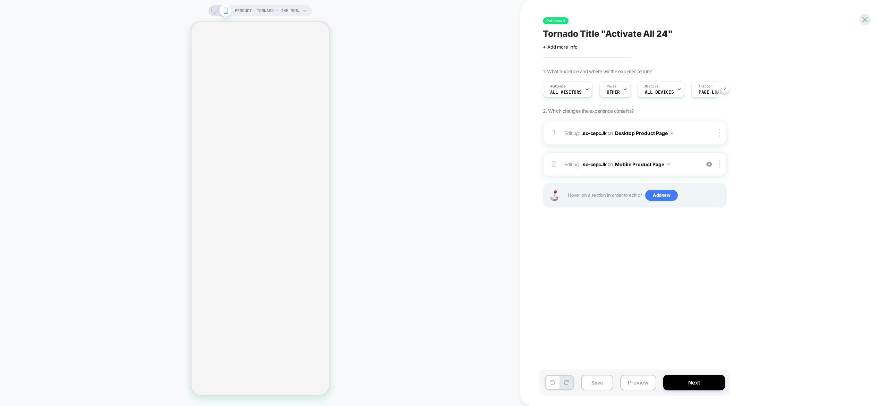 The height and width of the screenshot is (406, 888). What do you see at coordinates (556, 21) in the screenshot?
I see `span: Published` at bounding box center [556, 21].